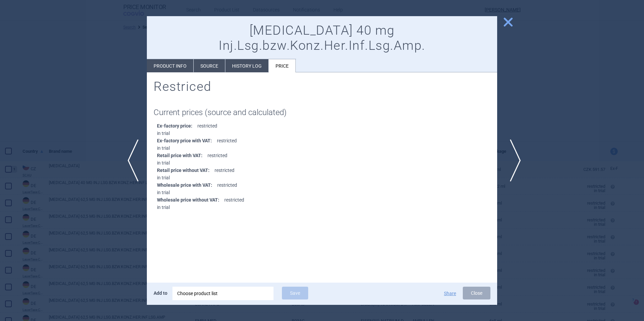  What do you see at coordinates (177, 126) in the screenshot?
I see `strong: Ex-factory price :` at bounding box center [177, 126].